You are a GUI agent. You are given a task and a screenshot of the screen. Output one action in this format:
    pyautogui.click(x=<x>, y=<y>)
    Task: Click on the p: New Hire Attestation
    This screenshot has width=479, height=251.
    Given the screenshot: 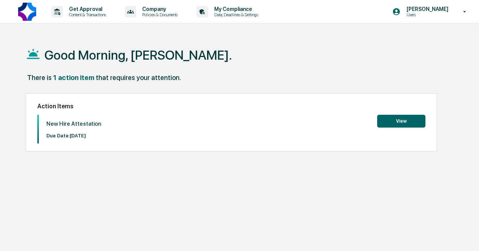 What is the action you would take?
    pyautogui.click(x=74, y=124)
    